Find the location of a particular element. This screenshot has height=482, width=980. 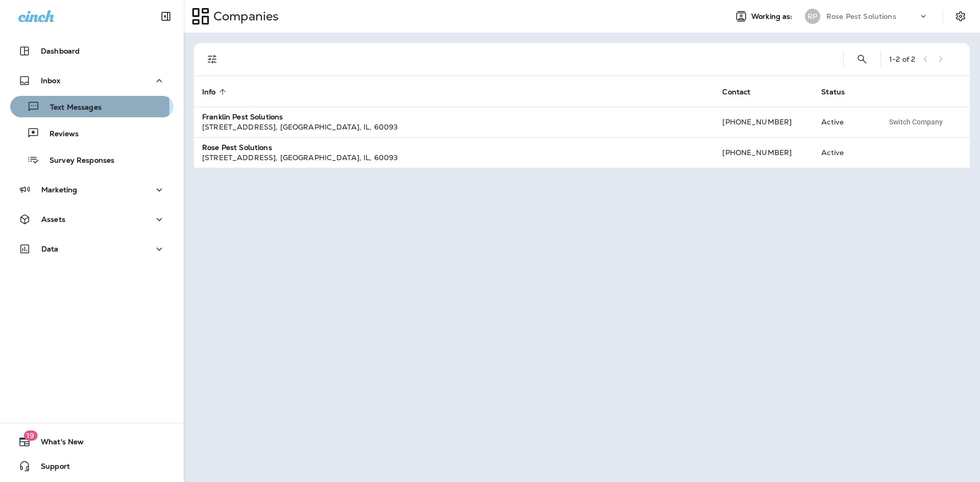

span: Switch Company is located at coordinates (916, 122).